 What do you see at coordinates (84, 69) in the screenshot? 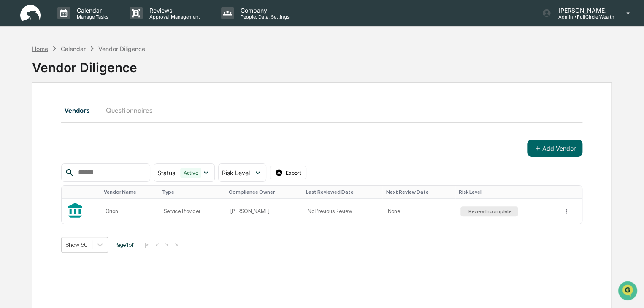
I see `div: Start new chat` at bounding box center [84, 69].